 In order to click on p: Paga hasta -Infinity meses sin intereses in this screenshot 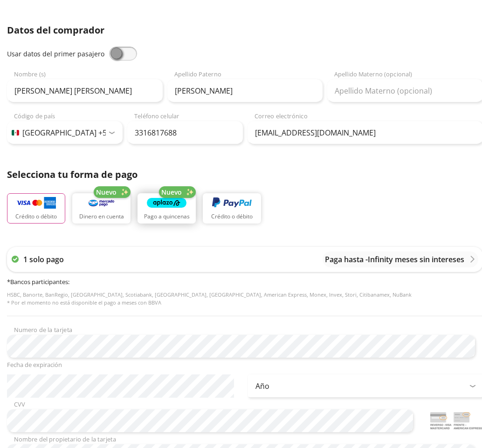, I will do `click(395, 260)`.